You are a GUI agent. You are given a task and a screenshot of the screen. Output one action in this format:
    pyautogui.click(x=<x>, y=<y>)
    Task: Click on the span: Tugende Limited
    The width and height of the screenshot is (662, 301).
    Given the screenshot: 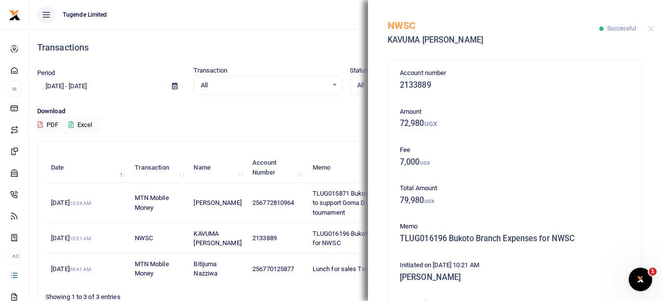 What is the action you would take?
    pyautogui.click(x=85, y=15)
    